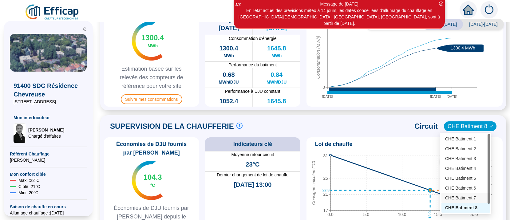 The width and height of the screenshot is (510, 220). What do you see at coordinates (84, 29) in the screenshot?
I see `span: double-left` at bounding box center [84, 29].